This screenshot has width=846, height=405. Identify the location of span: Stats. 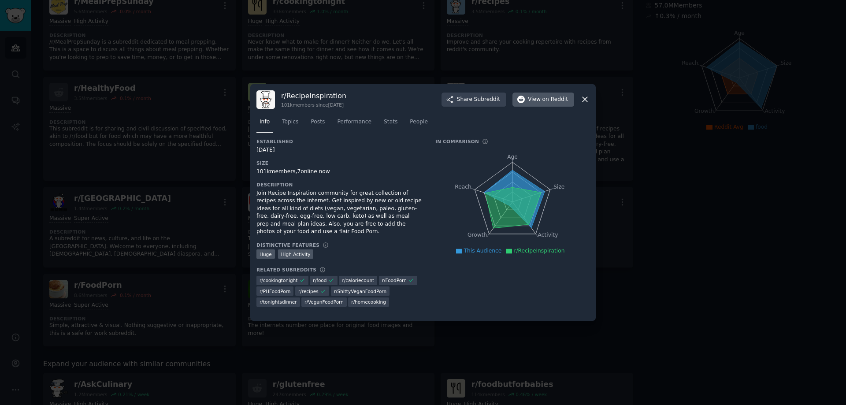
(390, 122).